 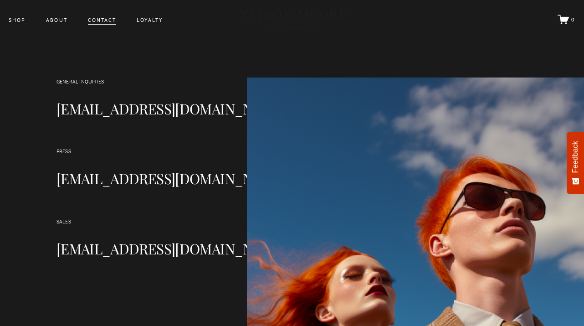 What do you see at coordinates (150, 20) in the screenshot?
I see `a: Loyalty` at bounding box center [150, 20].